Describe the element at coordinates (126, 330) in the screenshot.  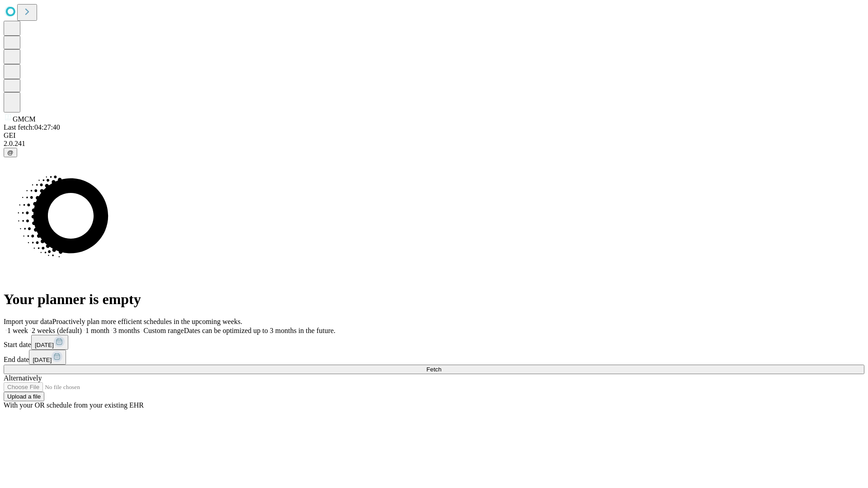
I see `span: 3 months` at that location.